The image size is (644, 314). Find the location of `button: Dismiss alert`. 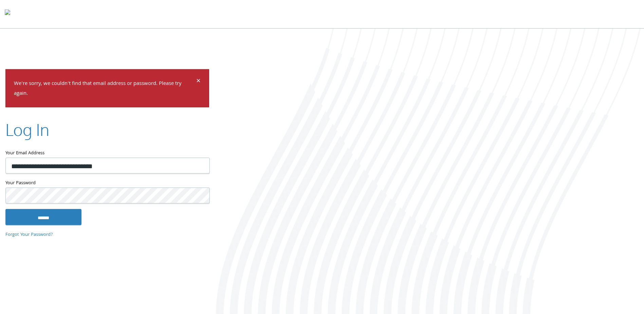

button: Dismiss alert is located at coordinates (198, 82).